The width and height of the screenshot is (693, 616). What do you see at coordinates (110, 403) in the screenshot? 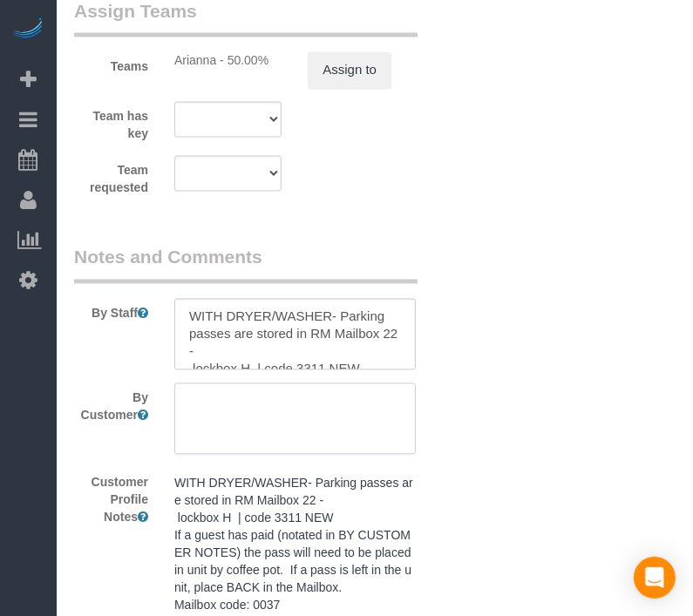
I see `label: By Customer` at bounding box center [110, 403].